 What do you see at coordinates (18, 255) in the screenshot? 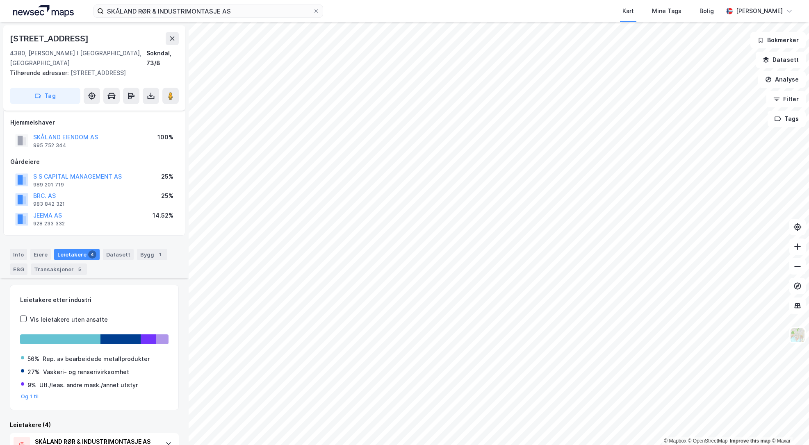
I see `div: Info` at bounding box center [18, 255].